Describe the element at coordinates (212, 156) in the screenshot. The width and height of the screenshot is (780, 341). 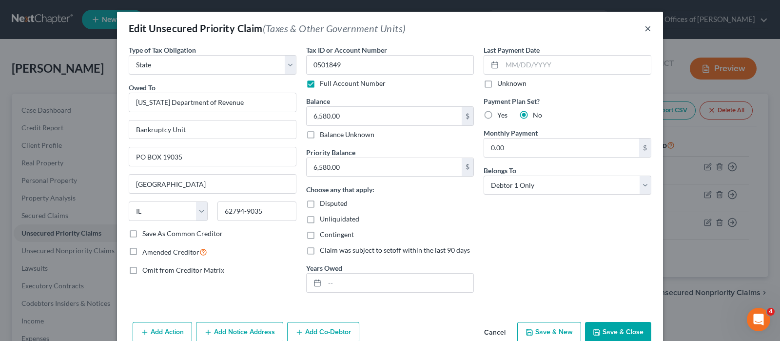
I see `input: Apt, Suite, etc...` at that location.